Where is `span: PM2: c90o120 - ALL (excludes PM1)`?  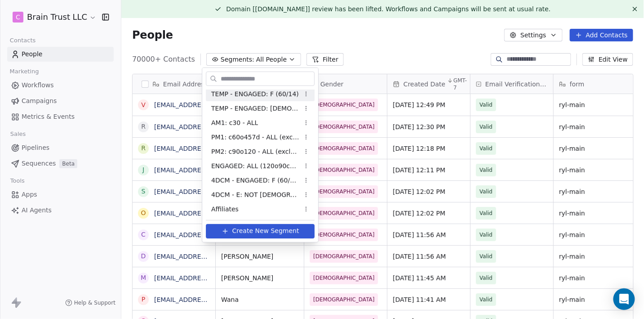 span: PM2: c90o120 - ALL (excludes PM1) is located at coordinates (255, 152).